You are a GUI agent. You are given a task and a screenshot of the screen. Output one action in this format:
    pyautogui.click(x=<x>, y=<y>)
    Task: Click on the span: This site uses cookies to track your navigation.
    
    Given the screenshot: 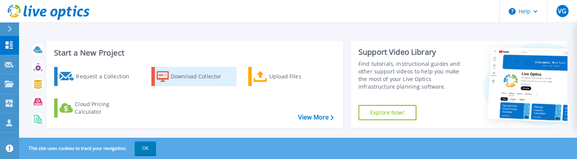 What is the action you would take?
    pyautogui.click(x=88, y=149)
    